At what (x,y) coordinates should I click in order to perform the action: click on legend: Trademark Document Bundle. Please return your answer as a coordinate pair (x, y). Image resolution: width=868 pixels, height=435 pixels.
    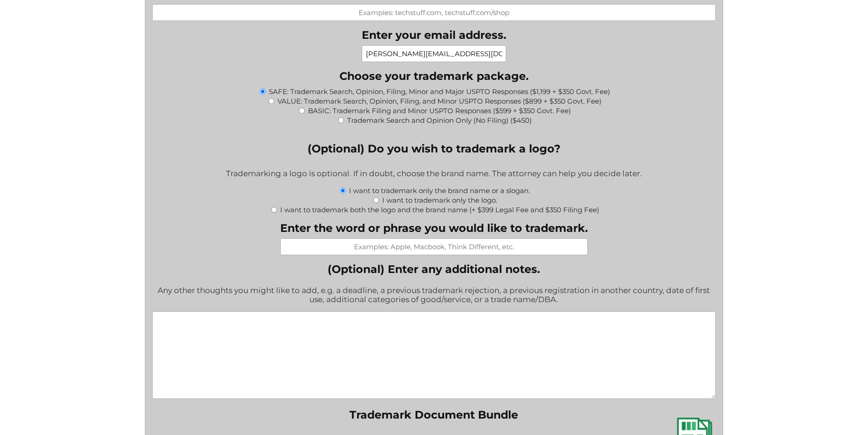
    Looking at the image, I should click on (434, 414).